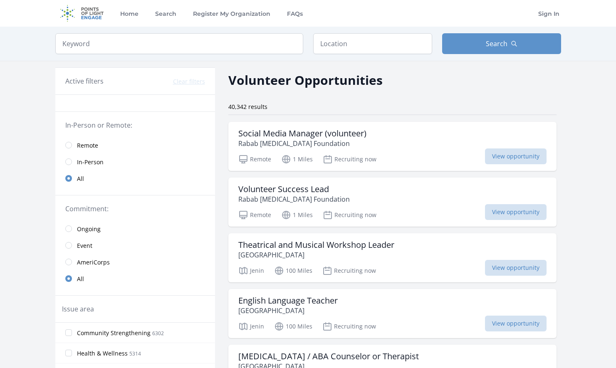 Image resolution: width=616 pixels, height=368 pixels. I want to click on h2: Volunteer Opportunities, so click(305, 80).